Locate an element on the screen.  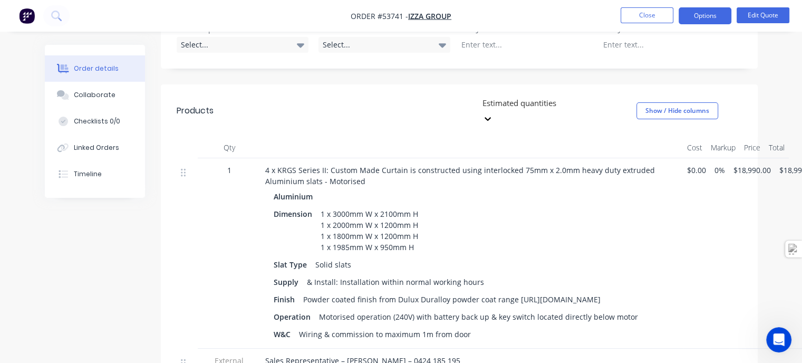
button: Close is located at coordinates (647, 15).